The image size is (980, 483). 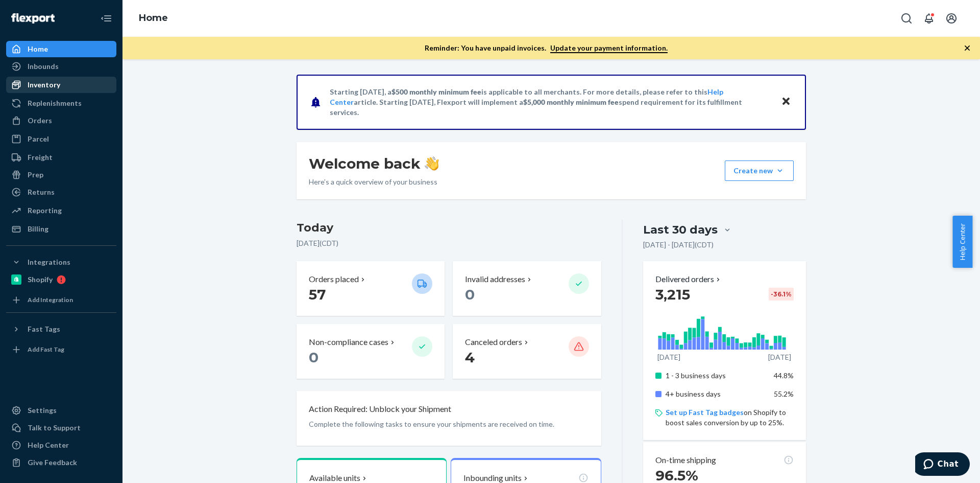 I want to click on a: Inventory, so click(x=61, y=85).